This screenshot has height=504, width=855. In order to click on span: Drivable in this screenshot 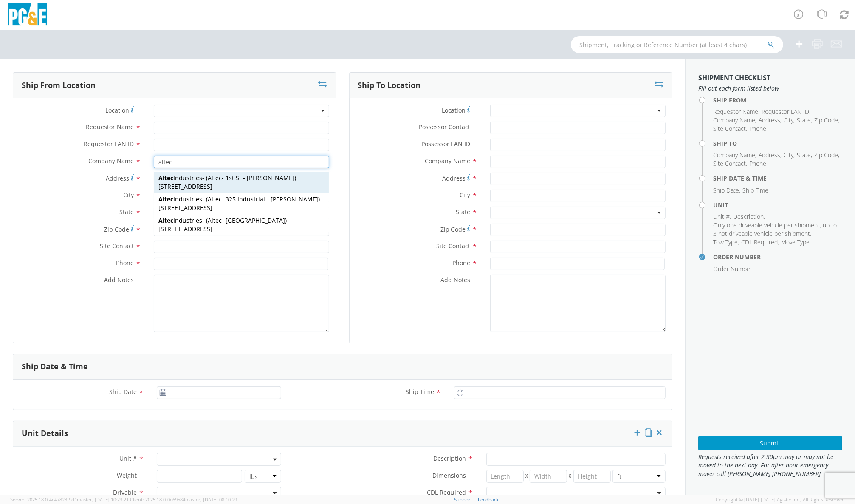, I will do `click(124, 492)`.